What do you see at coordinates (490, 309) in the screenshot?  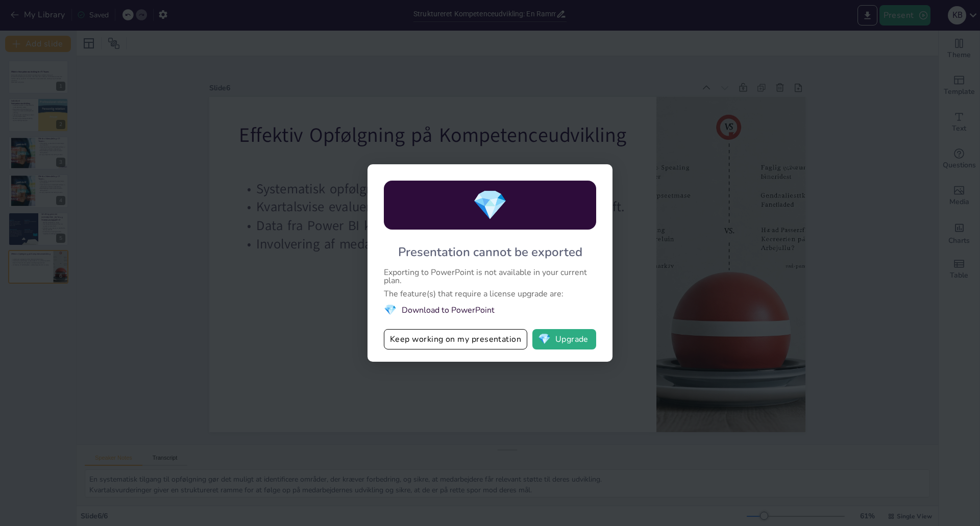 I see `li: Download to PowerPoint` at bounding box center [490, 309].